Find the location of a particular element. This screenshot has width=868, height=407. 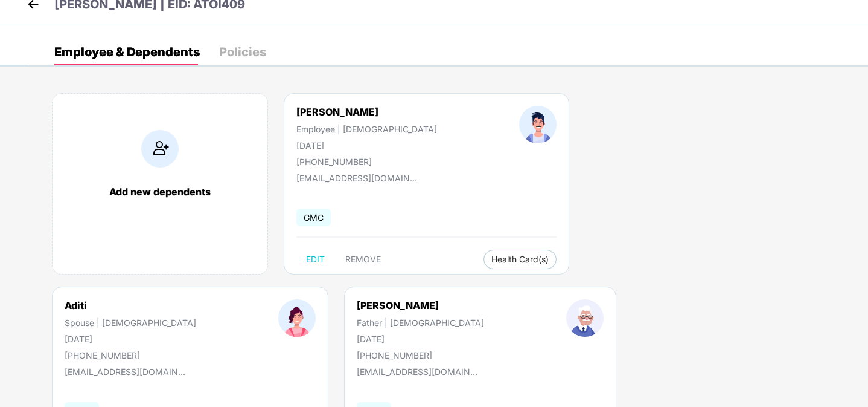

button: REMOVE is located at coordinates (363, 260).